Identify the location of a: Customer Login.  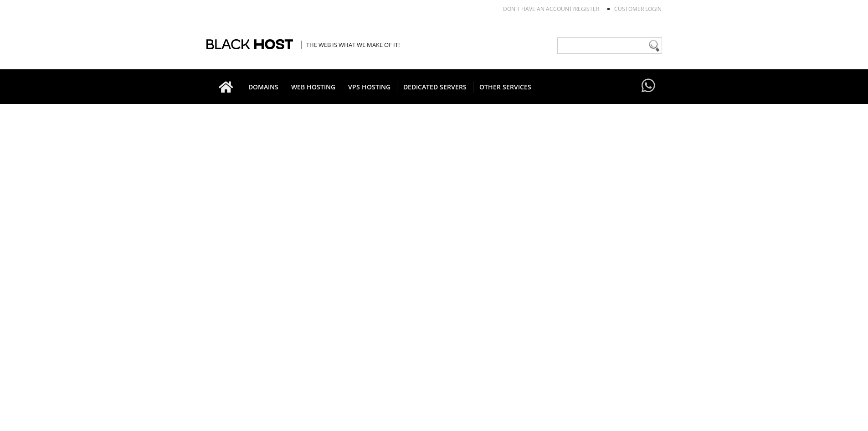
(638, 9).